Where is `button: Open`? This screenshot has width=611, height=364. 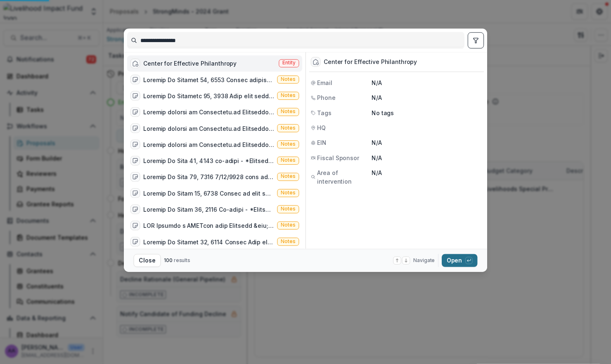
button: Open is located at coordinates (460, 260).